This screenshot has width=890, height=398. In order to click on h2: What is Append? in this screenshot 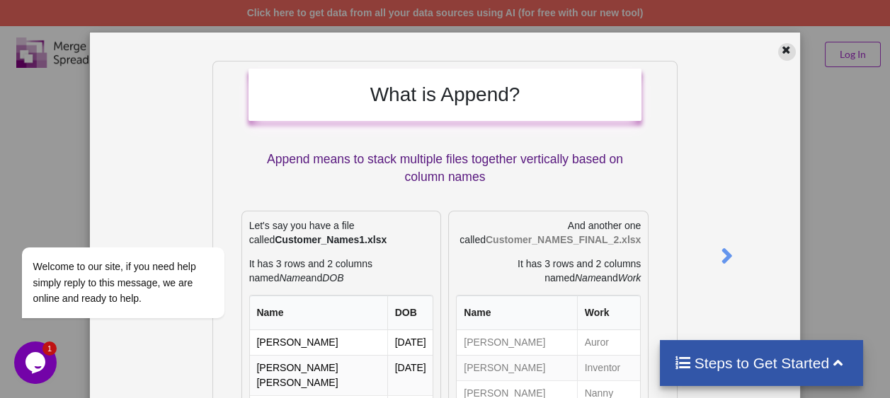, I will do `click(445, 95)`.